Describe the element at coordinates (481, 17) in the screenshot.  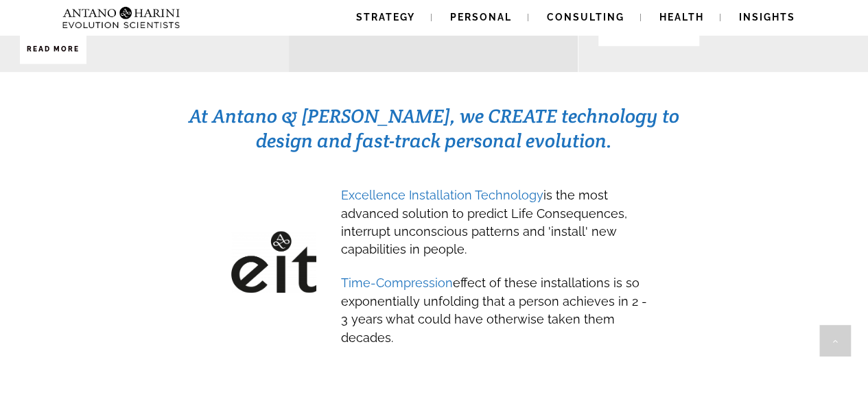
I see `span: Personal` at that location.